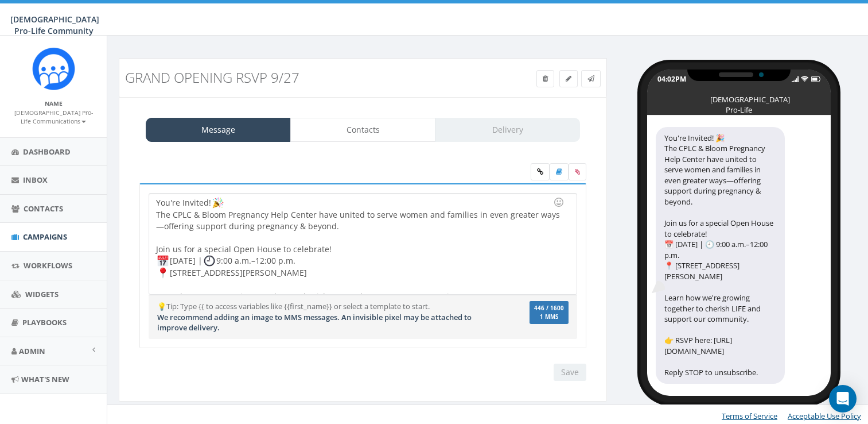 The image size is (868, 424). I want to click on a: Message, so click(218, 130).